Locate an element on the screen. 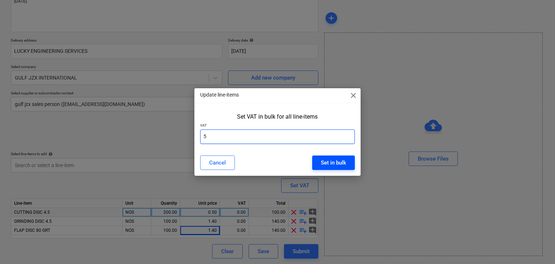 The image size is (555, 264). div: Set VAT in bulk for all line-items is located at coordinates (277, 116).